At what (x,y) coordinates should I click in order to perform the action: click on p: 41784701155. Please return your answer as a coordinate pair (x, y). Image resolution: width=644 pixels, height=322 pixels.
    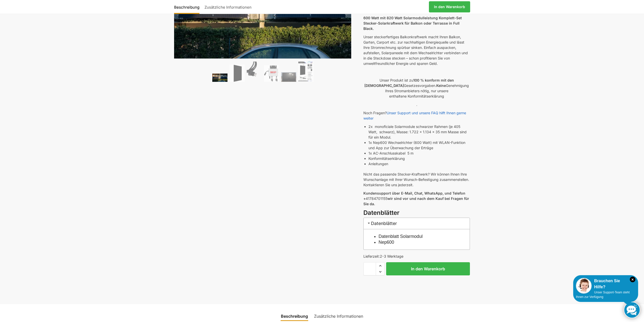
    Looking at the image, I should click on (417, 199).